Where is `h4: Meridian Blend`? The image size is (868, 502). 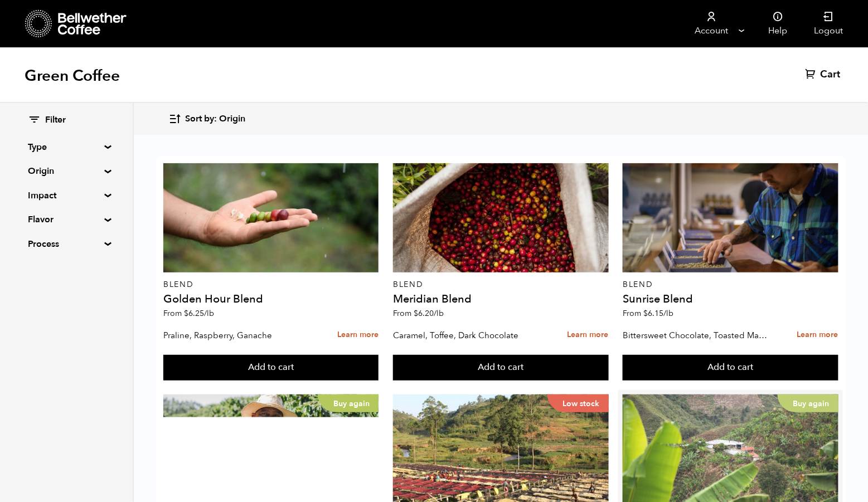
h4: Meridian Blend is located at coordinates (501, 299).